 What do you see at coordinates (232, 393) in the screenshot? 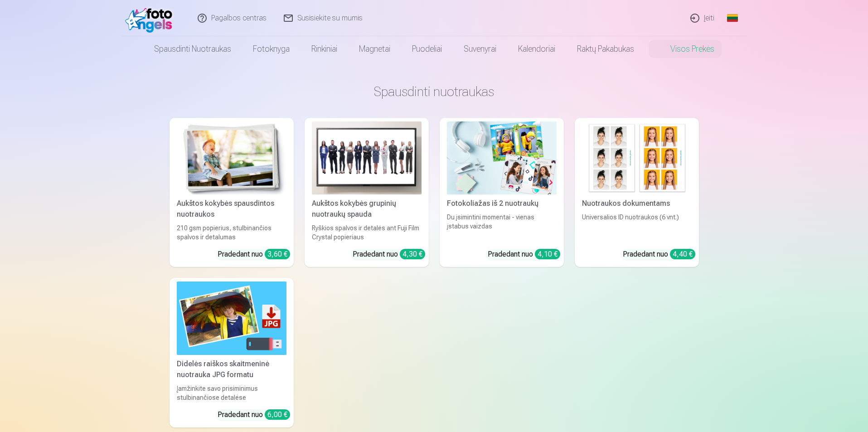
I see `div: Įamžinkite savo prisiminimus stulbinančiose detalėse` at bounding box center [232, 393].